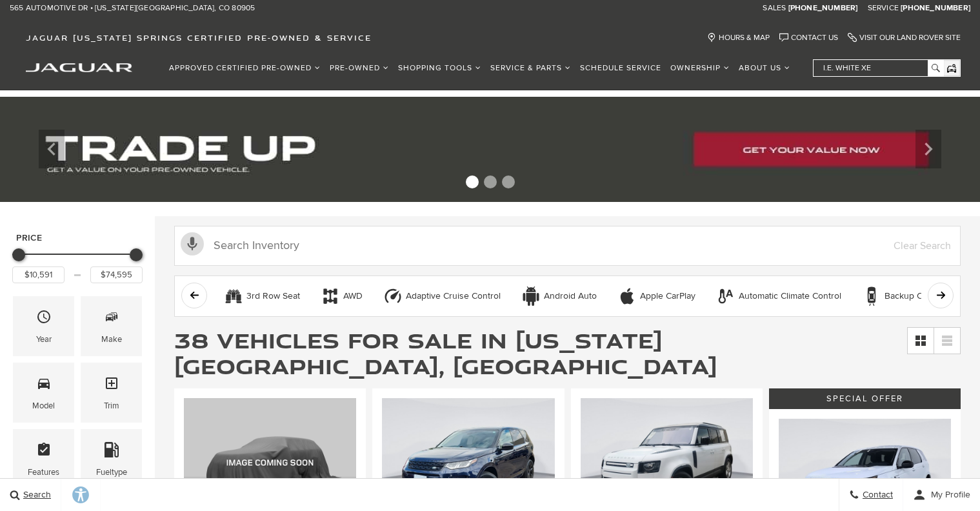 The image size is (980, 511). I want to click on div: Special Offer, so click(864, 398).